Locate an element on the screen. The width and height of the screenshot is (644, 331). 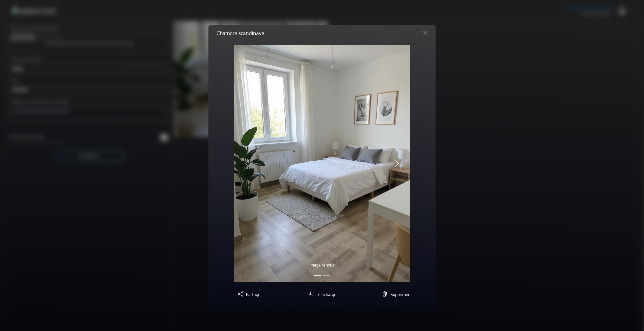
img: homestyler-20250822-1-gr75zh.jpg is located at coordinates (322, 164).